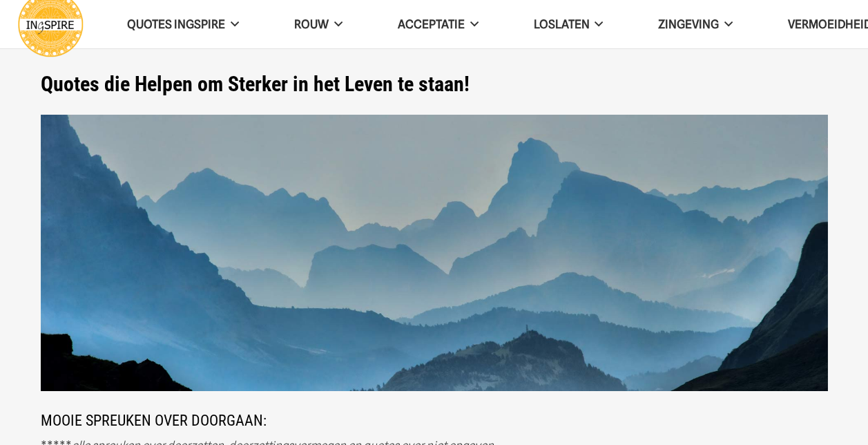  What do you see at coordinates (176, 24) in the screenshot?
I see `span: QUOTES INGSPIRE` at bounding box center [176, 24].